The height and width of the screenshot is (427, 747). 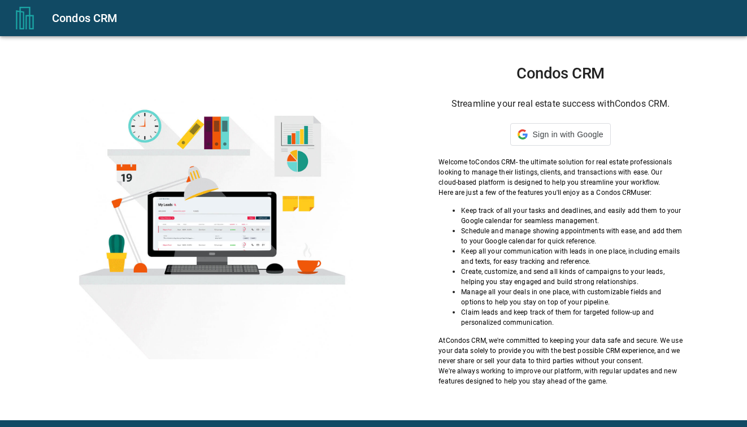 What do you see at coordinates (567, 134) in the screenshot?
I see `span: Sign in with Google` at bounding box center [567, 134].